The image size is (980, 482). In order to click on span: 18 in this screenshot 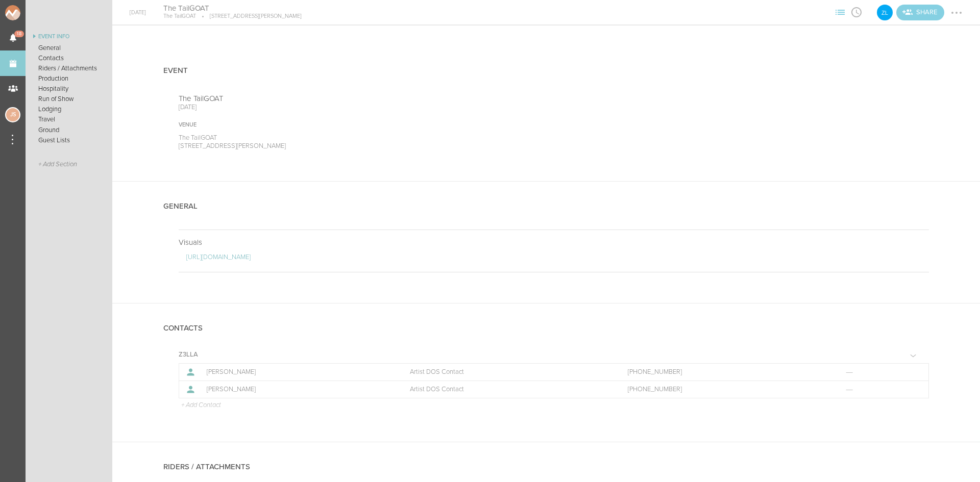, I will do `click(19, 34)`.